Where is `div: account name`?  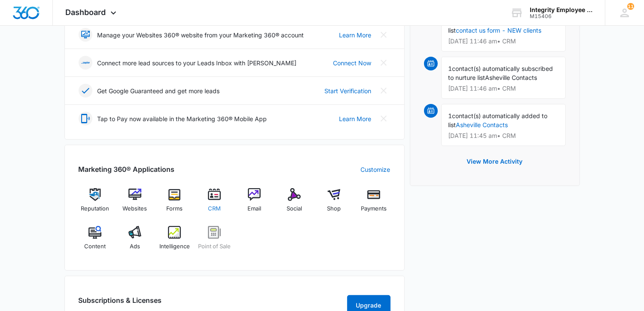
div: account name is located at coordinates (561, 10).